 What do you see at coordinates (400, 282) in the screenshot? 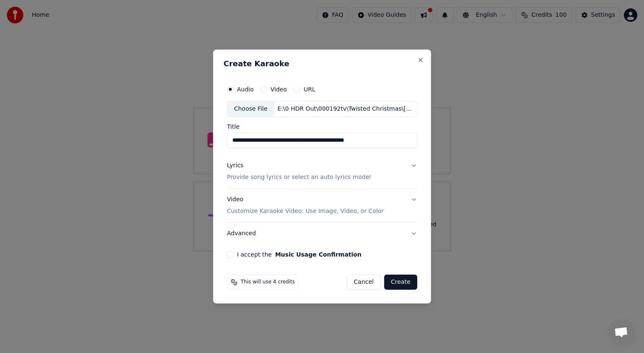
I see `button: Create` at bounding box center [400, 282].